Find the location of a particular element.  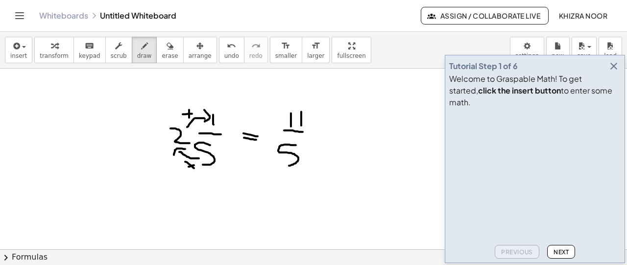

button: erase is located at coordinates (169, 50).